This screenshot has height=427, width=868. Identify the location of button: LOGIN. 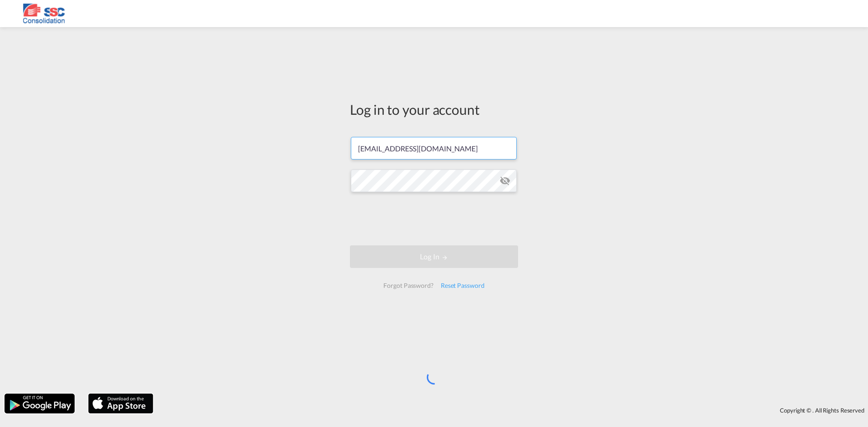
(434, 257).